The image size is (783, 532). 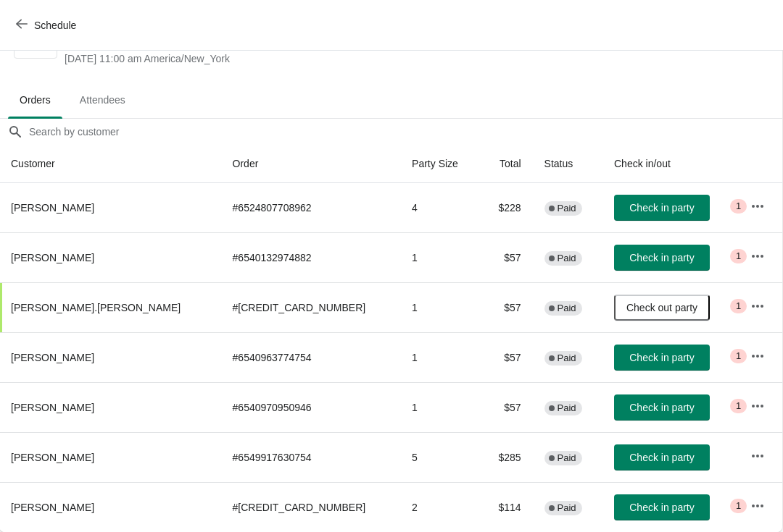 What do you see at coordinates (506, 163) in the screenshot?
I see `th: Total` at bounding box center [506, 163].